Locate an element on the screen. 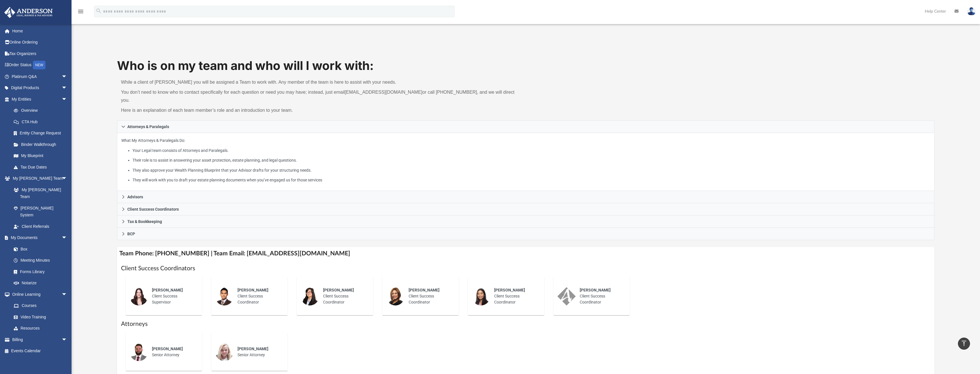  a: vertical_align_top is located at coordinates (964, 343).